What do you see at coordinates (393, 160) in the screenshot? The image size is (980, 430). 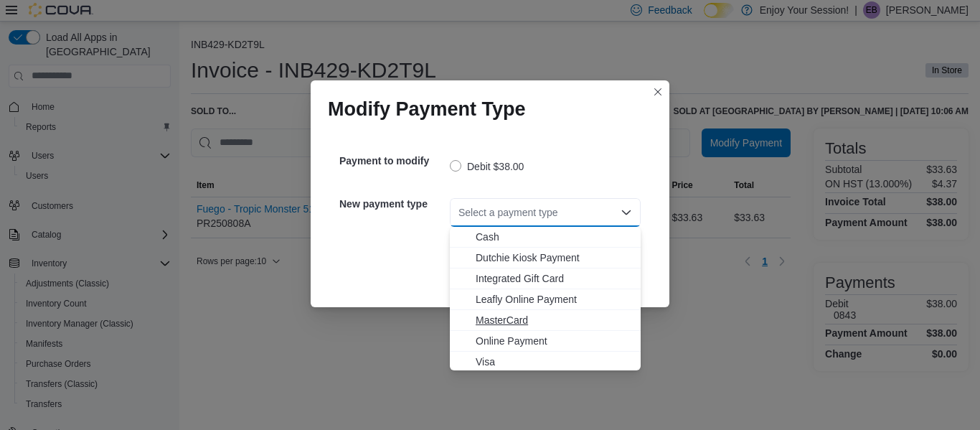 I see `h5: Payment to modify` at bounding box center [393, 160].